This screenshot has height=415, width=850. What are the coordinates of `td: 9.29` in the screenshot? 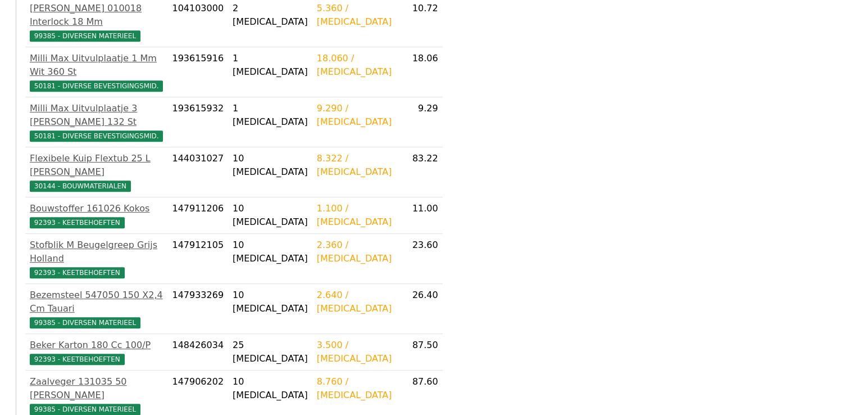 It's located at (419, 122).